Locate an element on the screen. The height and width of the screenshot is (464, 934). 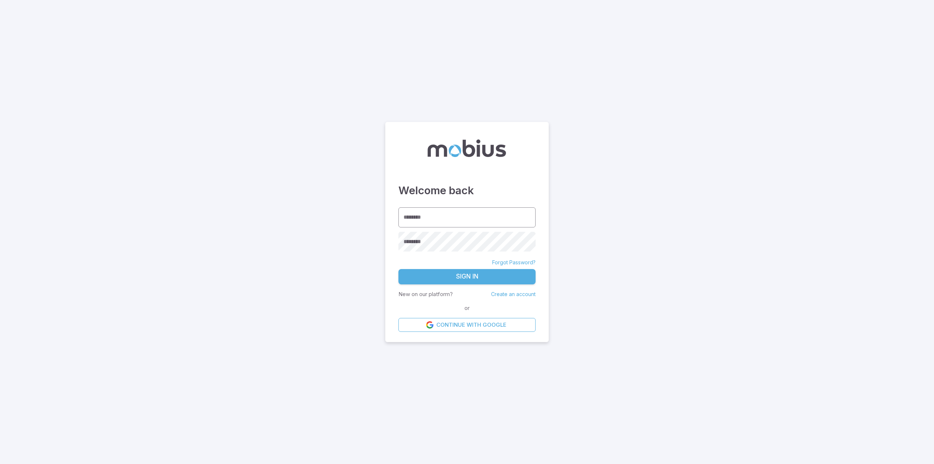
h3: Welcome back is located at coordinates (467, 190).